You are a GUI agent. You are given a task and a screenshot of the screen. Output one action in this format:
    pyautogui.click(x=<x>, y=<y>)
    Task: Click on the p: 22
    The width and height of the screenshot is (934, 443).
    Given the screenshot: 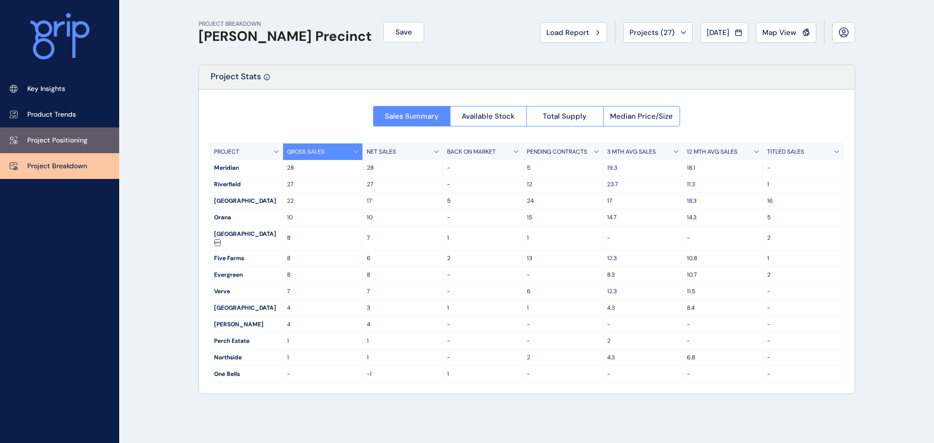 What is the action you would take?
    pyautogui.click(x=323, y=201)
    